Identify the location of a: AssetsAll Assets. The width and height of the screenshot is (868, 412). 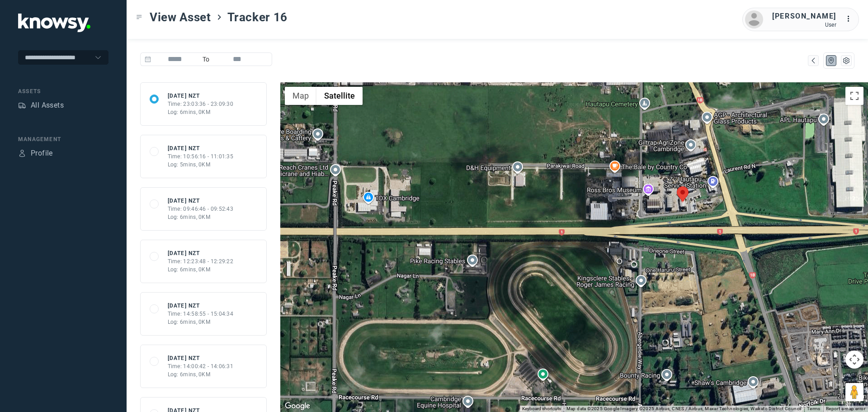
(41, 105).